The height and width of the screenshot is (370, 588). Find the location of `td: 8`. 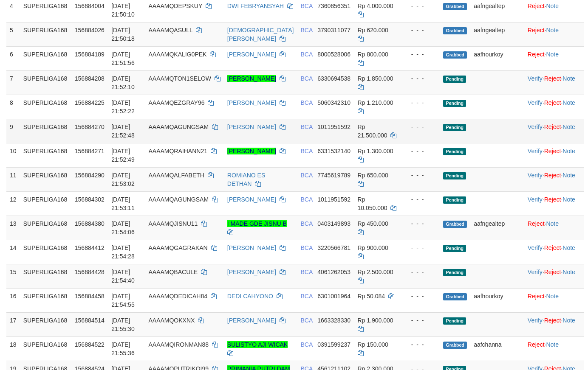

td: 8 is located at coordinates (13, 107).